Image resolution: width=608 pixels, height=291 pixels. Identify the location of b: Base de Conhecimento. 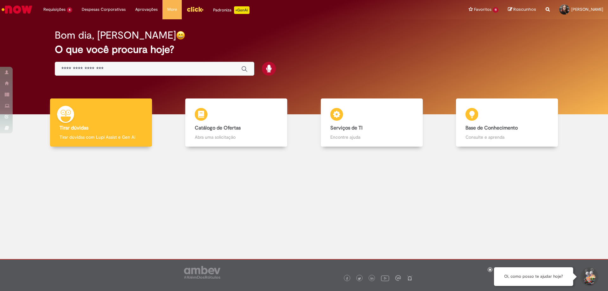
(491, 128).